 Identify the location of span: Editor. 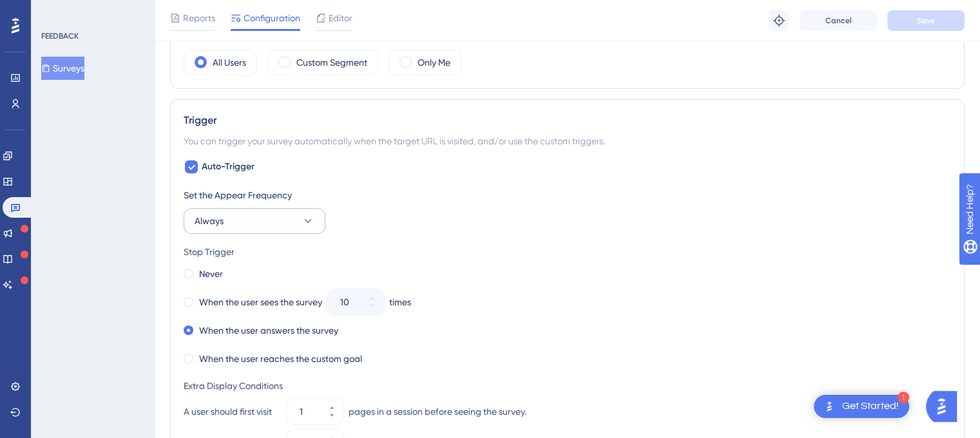
(340, 18).